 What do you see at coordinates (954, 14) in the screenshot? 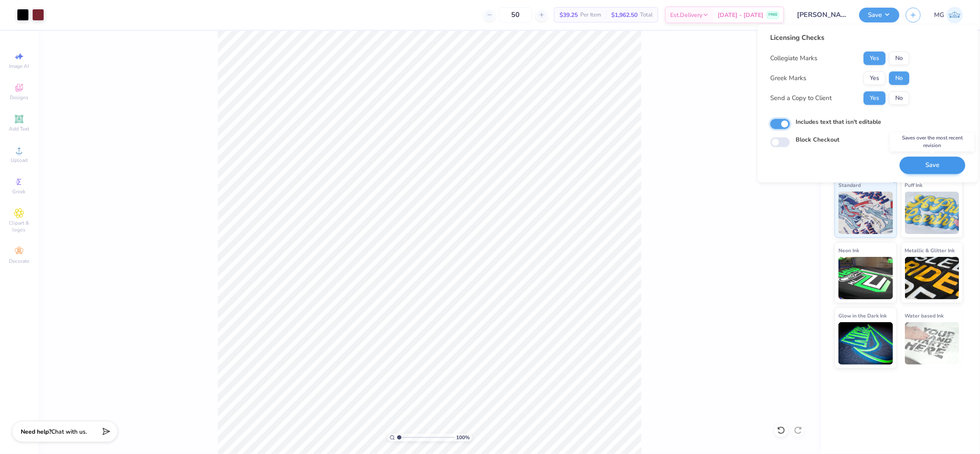
I see `img: Mary Grace` at bounding box center [954, 14].